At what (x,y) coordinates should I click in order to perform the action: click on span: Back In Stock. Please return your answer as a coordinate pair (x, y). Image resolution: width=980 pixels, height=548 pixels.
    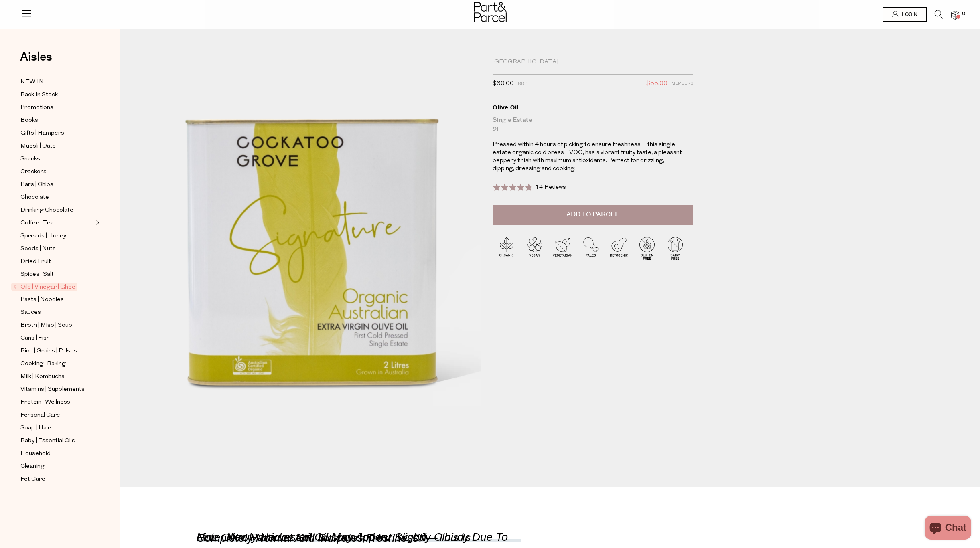
    Looking at the image, I should click on (39, 95).